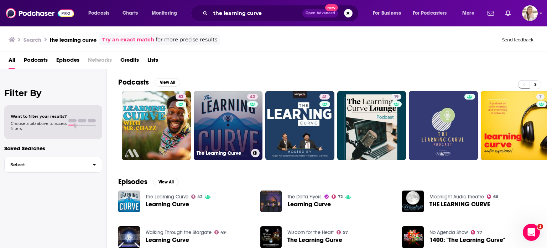 The image size is (547, 248). What do you see at coordinates (342, 232) in the screenshot?
I see `a: 57` at bounding box center [342, 232].